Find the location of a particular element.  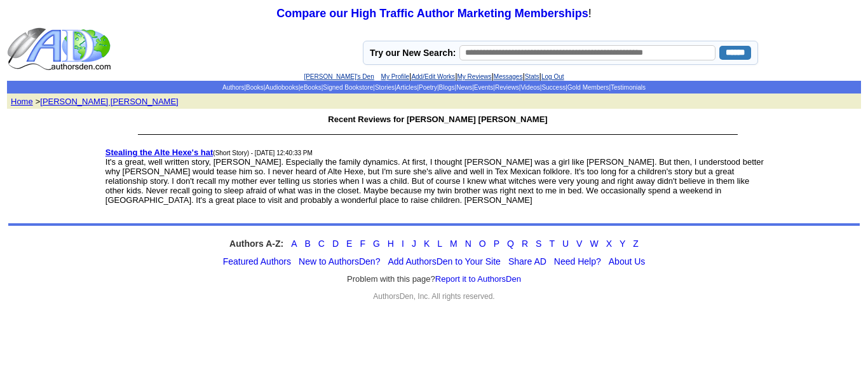

a: O is located at coordinates (482, 244).